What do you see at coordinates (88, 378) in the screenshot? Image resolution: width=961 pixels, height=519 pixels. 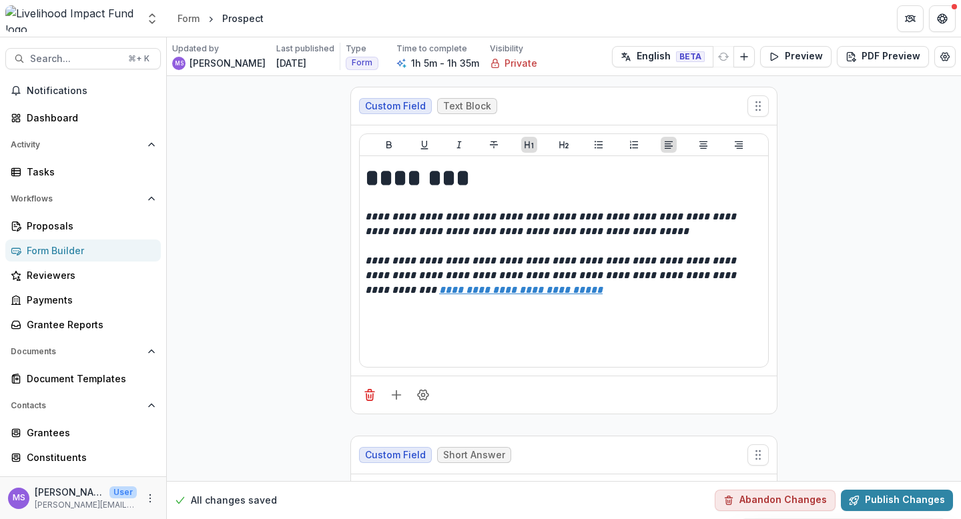 I see `div: Document Templates` at bounding box center [88, 378].